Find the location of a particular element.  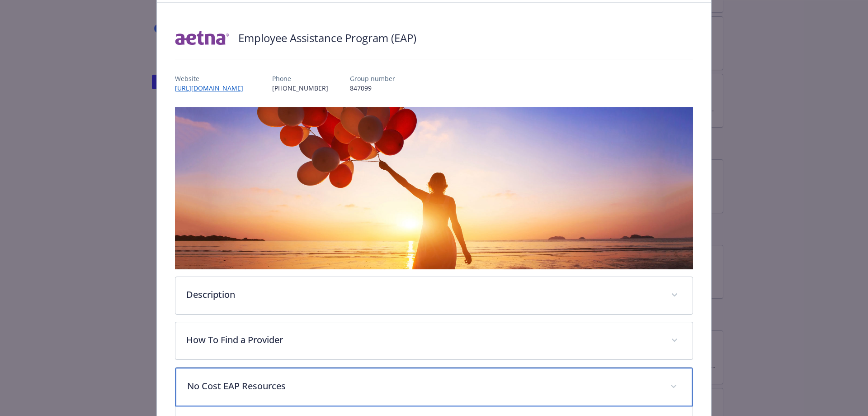

div: No Cost EAP Resources is located at coordinates (434, 387).